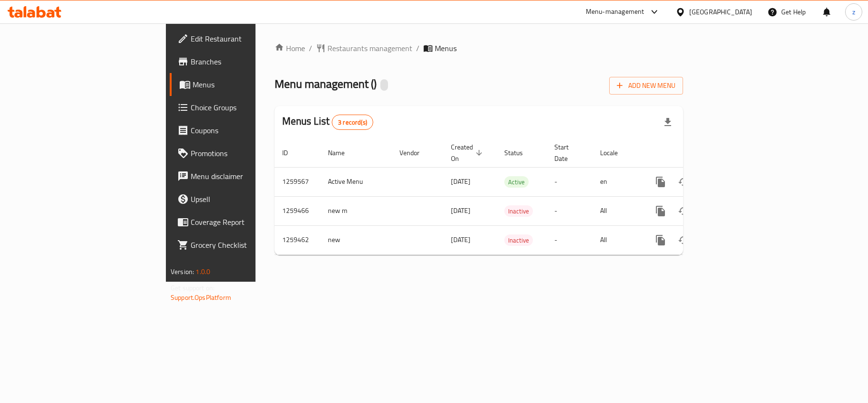 Image resolution: width=868 pixels, height=403 pixels. What do you see at coordinates (240, 84) in the screenshot?
I see `a: Menus` at bounding box center [240, 84].